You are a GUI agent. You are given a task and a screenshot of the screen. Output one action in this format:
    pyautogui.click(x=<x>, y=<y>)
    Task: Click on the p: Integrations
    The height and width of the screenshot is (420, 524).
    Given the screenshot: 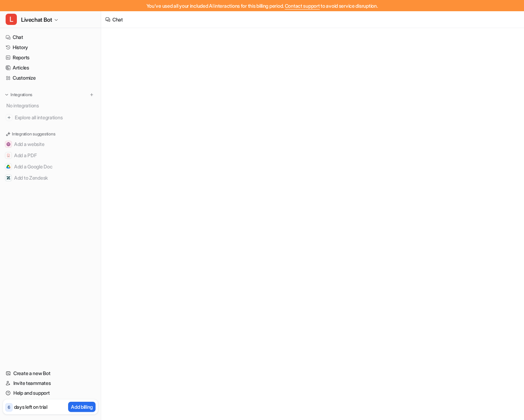 What is the action you would take?
    pyautogui.click(x=21, y=95)
    